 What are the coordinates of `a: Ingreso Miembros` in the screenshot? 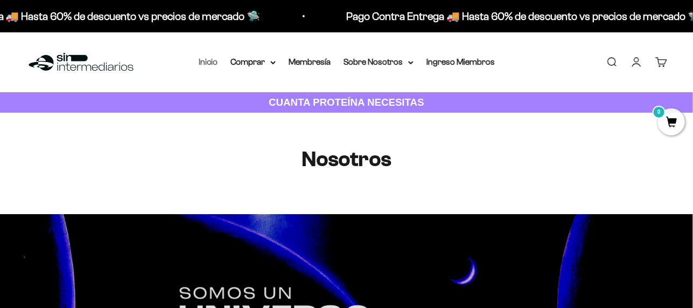 It's located at (461, 61).